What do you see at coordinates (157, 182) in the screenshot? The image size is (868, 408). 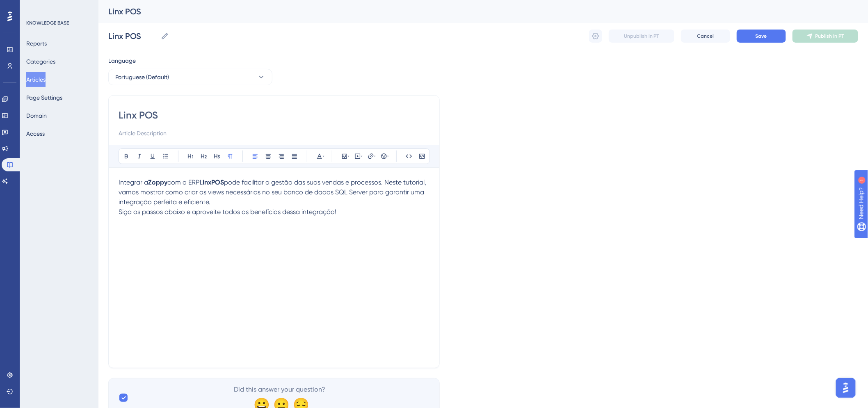 I see `strong: Zoppy` at bounding box center [157, 182].